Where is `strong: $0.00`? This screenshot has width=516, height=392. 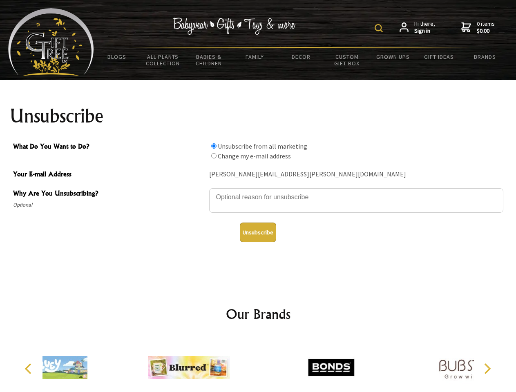 strong: $0.00 is located at coordinates (485, 31).